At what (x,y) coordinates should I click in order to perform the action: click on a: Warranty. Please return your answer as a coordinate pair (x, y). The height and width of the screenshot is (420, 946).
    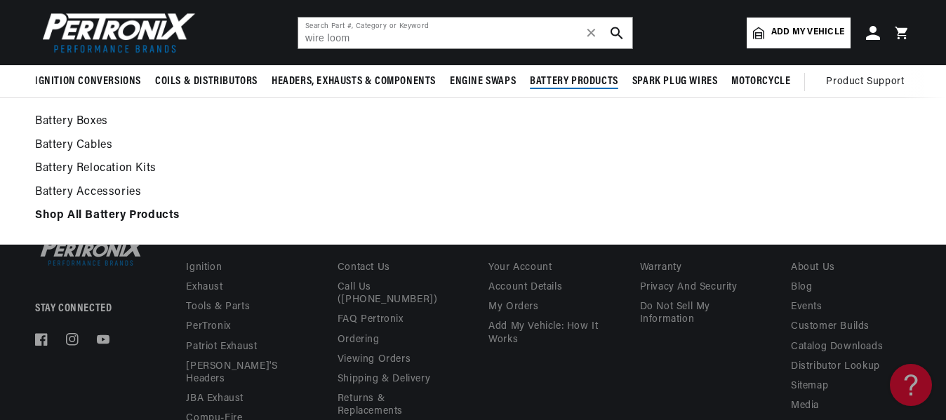
    Looking at the image, I should click on (661, 269).